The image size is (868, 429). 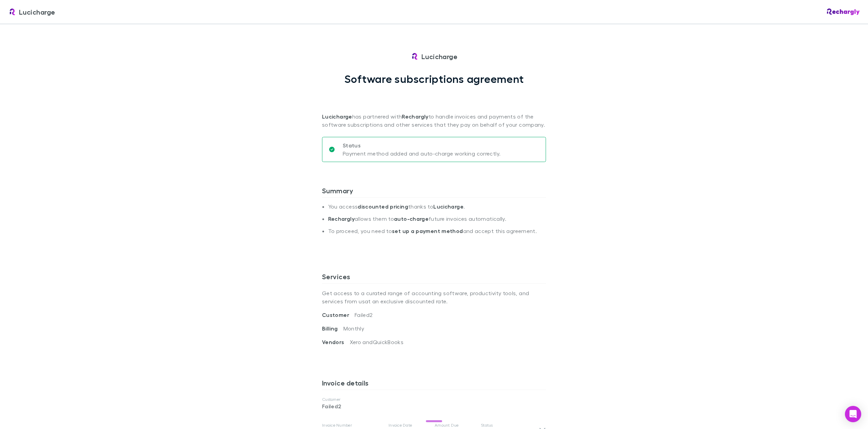 I want to click on h3: Summary, so click(x=434, y=192).